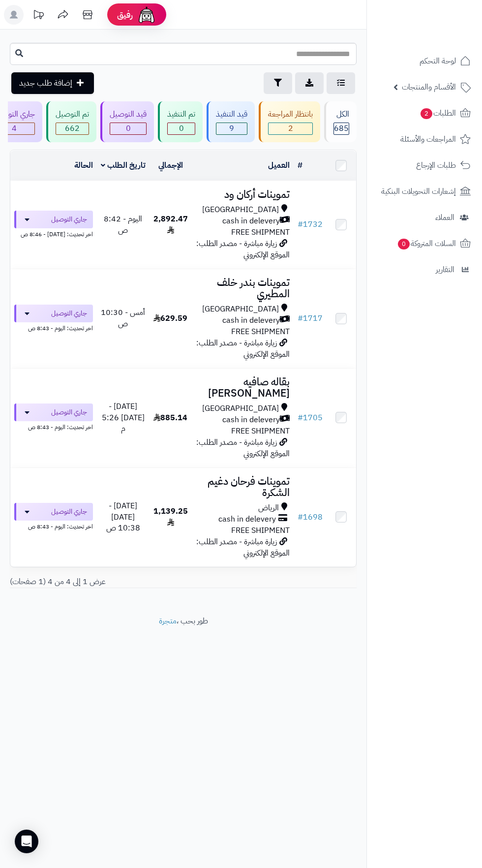  What do you see at coordinates (435, 166) in the screenshot?
I see `span: طلبات الإرجاع` at bounding box center [435, 166].